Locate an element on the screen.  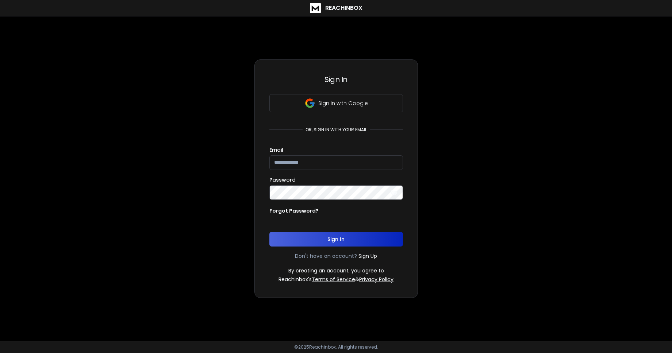
p: © 2025 Reachinbox. All rights reserved. is located at coordinates (336, 347).